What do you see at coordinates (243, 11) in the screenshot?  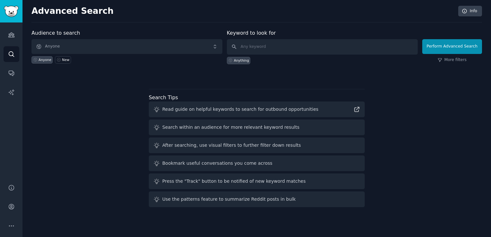 I see `h2: Advanced Search` at bounding box center [243, 11].